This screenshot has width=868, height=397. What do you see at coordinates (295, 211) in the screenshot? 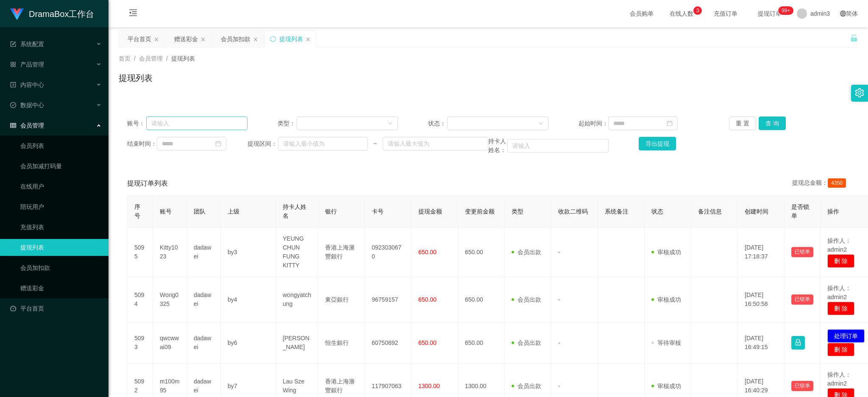
I see `span: 持卡人姓名` at bounding box center [295, 211].